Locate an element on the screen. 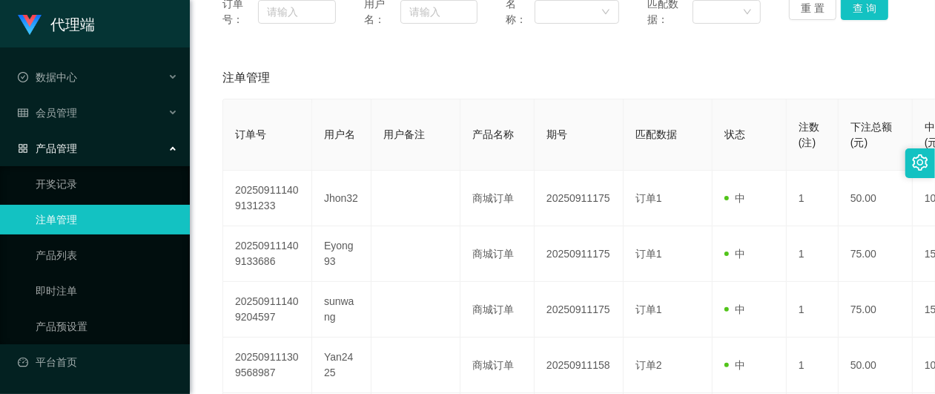  td: Eyong93 is located at coordinates (342, 254).